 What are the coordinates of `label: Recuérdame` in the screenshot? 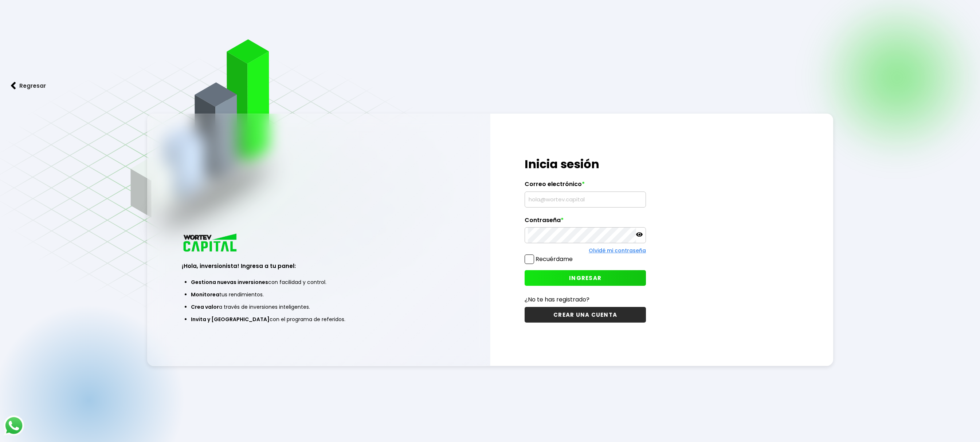 It's located at (554, 259).